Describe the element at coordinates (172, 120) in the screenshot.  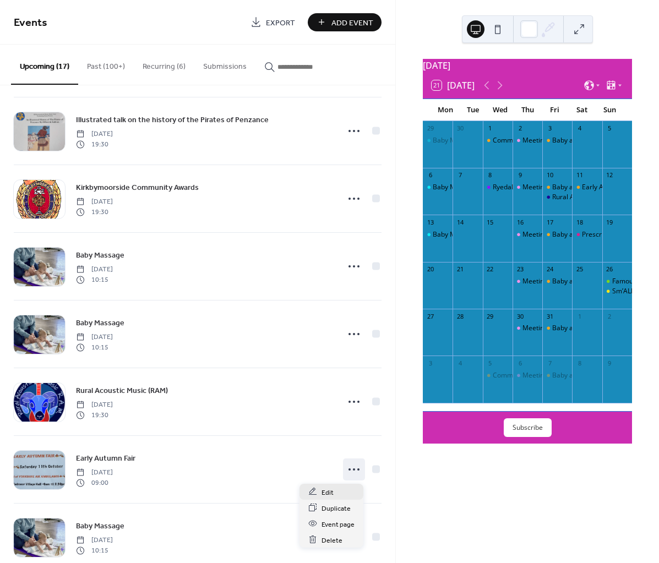
I see `a: Illustrated talk on the history of the Pirates of Penzance` at that location.